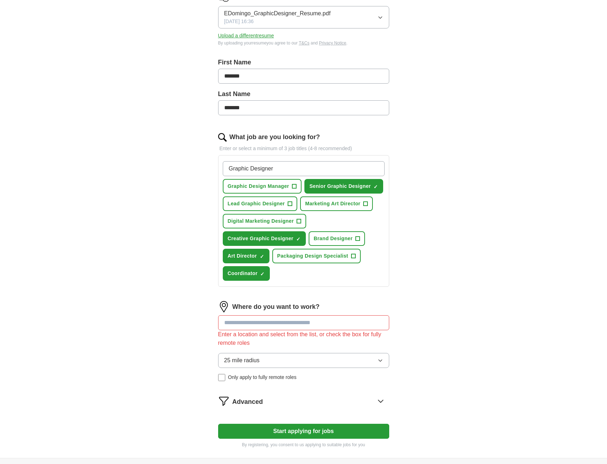 This screenshot has width=607, height=464. I want to click on span: Only apply to fully remote roles, so click(262, 378).